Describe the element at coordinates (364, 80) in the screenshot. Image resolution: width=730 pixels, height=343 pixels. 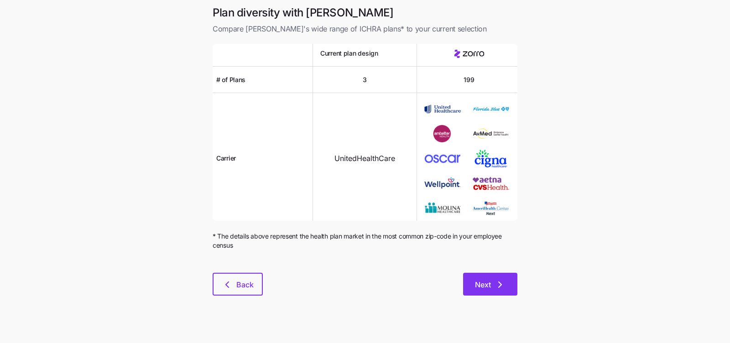
I see `span: 3` at that location.